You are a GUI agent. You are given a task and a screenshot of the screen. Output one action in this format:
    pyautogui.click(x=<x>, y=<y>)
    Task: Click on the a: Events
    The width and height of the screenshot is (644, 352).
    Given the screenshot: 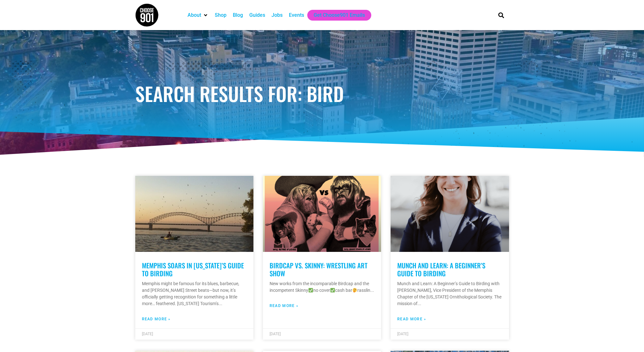 What is the action you would take?
    pyautogui.click(x=297, y=15)
    